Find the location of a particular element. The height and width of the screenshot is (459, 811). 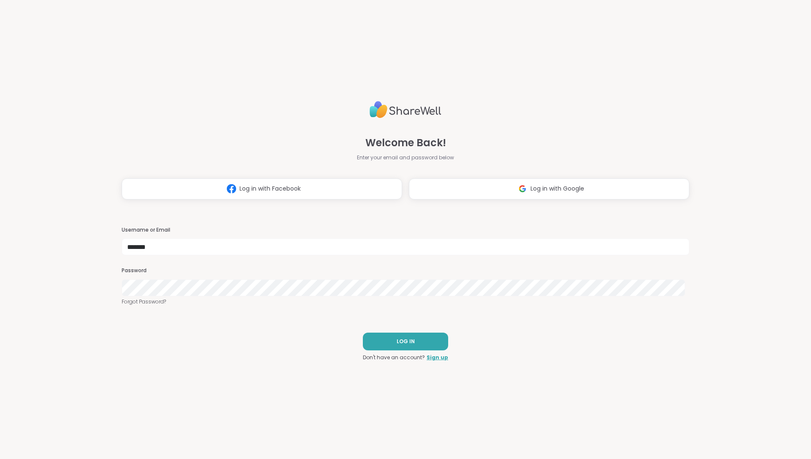

span: Enter your email and password below is located at coordinates (405, 158).